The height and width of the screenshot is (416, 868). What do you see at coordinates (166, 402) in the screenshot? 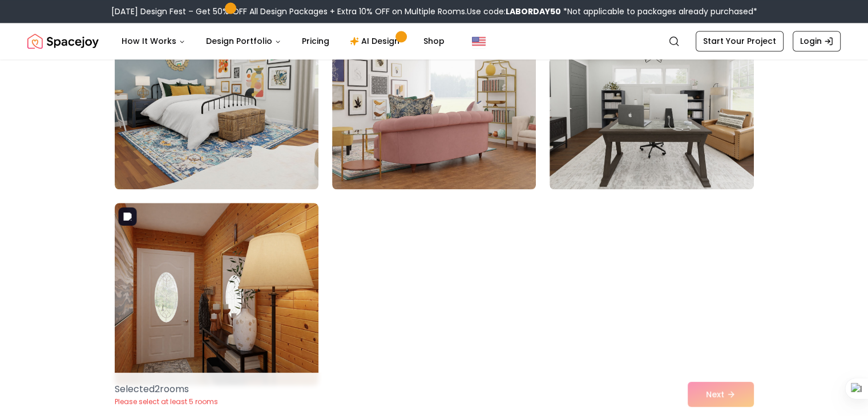
I see `p: Please select at least 5 rooms` at bounding box center [166, 402].